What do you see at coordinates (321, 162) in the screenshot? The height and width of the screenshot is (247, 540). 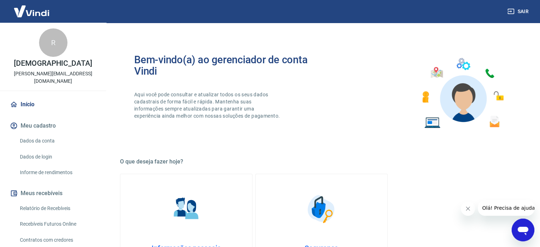 I see `h5: O que deseja fazer hoje?` at bounding box center [321, 162].